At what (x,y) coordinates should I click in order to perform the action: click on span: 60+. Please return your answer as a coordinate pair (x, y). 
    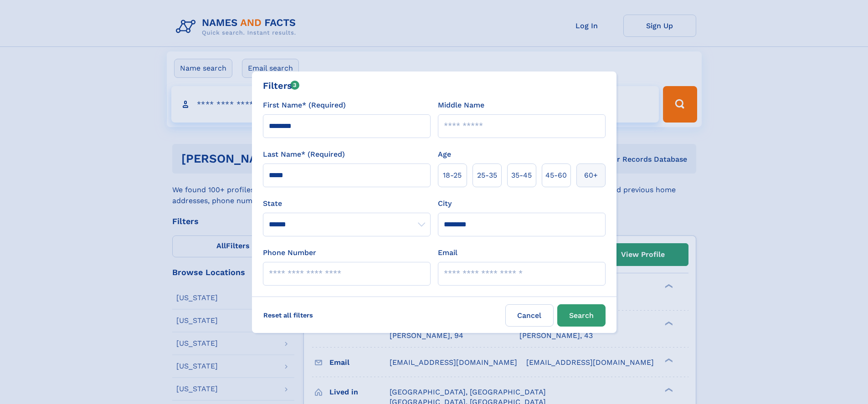
    Looking at the image, I should click on (591, 175).